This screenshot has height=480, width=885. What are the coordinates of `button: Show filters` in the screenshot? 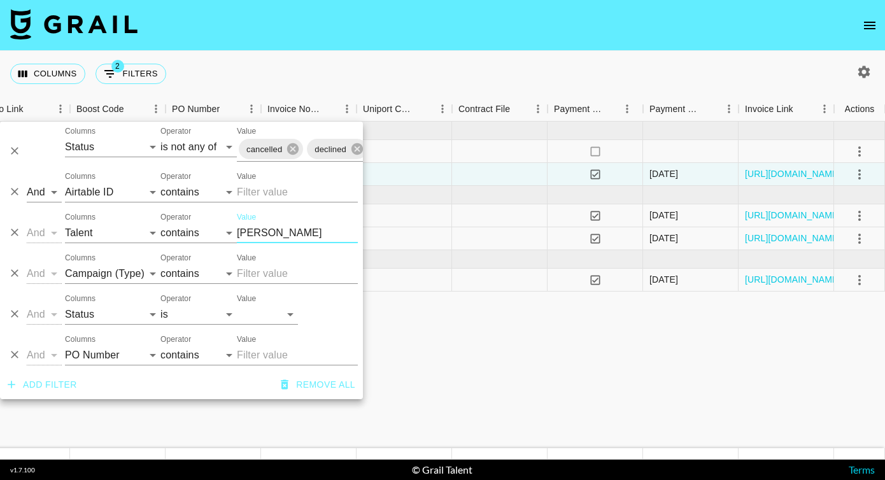 It's located at (131, 74).